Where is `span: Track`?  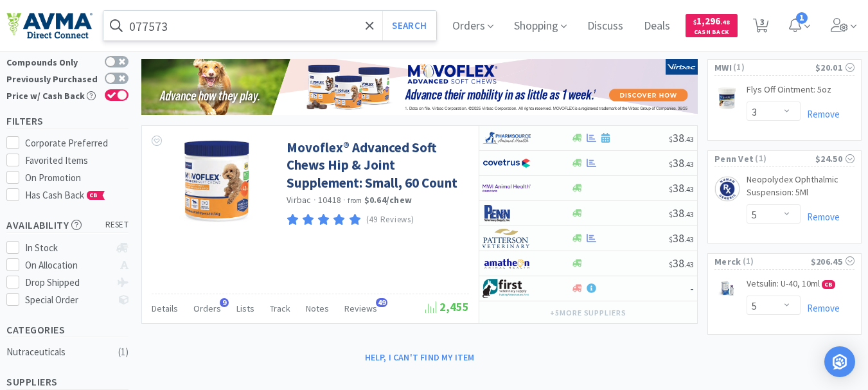
span: Track is located at coordinates (280, 309).